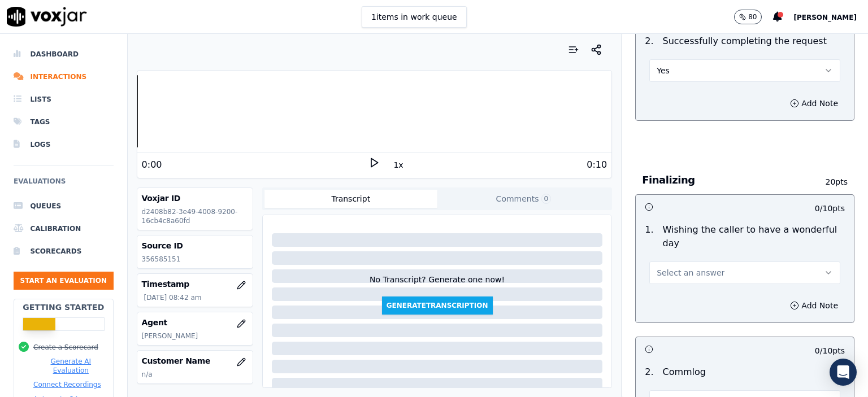 The width and height of the screenshot is (868, 397). What do you see at coordinates (64, 206) in the screenshot?
I see `li: Queues` at bounding box center [64, 206].